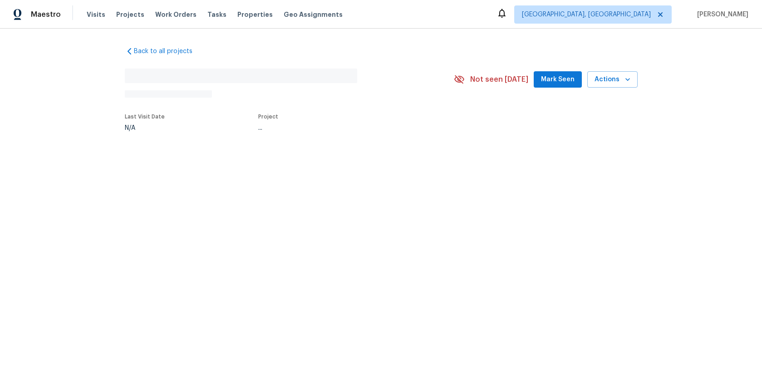 The image size is (762, 375). What do you see at coordinates (145, 128) in the screenshot?
I see `div: N/A` at bounding box center [145, 128].